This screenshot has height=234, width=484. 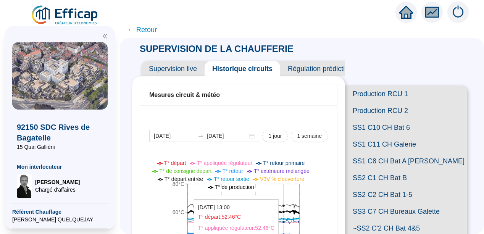 What do you see at coordinates (184, 179) in the screenshot?
I see `span: T° départ entrée` at bounding box center [184, 179].